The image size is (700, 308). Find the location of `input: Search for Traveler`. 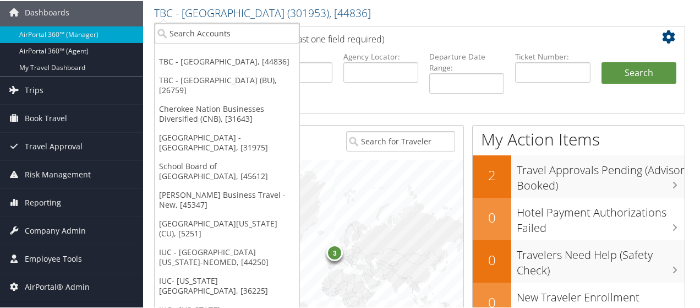

input: Search for Traveler is located at coordinates (400, 140).